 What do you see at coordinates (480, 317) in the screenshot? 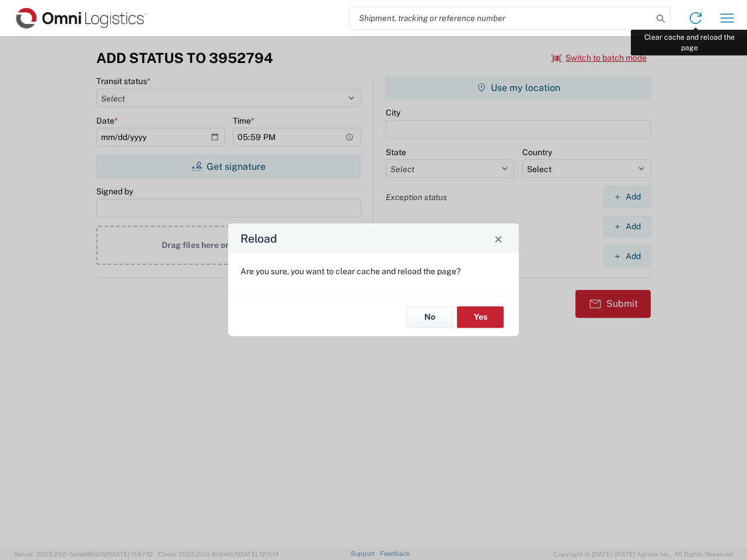
I see `button: Yes` at bounding box center [480, 317].